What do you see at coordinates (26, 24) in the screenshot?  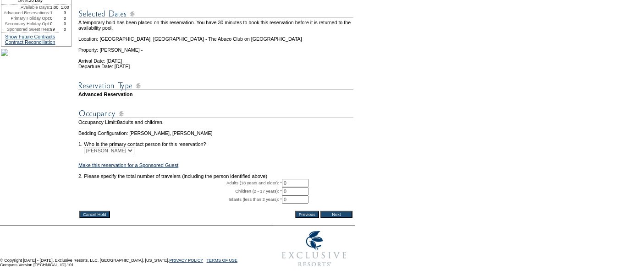 I see `td: Secondary Holiday Opt:` at bounding box center [26, 24].